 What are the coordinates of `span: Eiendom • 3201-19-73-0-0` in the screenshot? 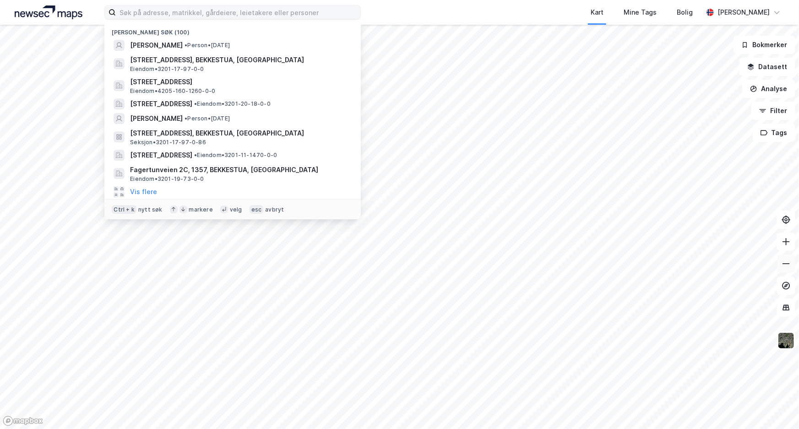 It's located at (167, 179).